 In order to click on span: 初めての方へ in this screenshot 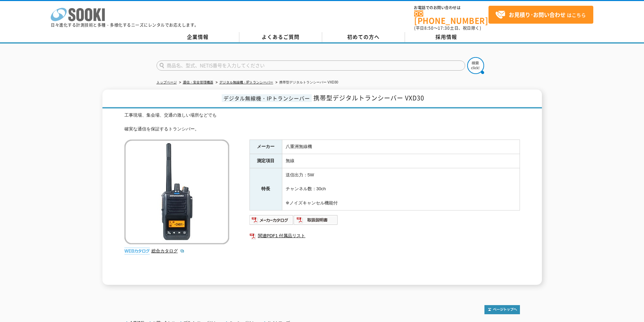, I will do `click(364, 37)`.